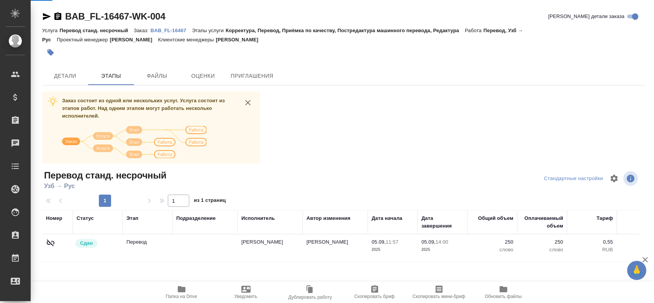 The image size is (654, 303). Describe the element at coordinates (182, 297) in the screenshot. I see `span: Папка на Drive` at that location.